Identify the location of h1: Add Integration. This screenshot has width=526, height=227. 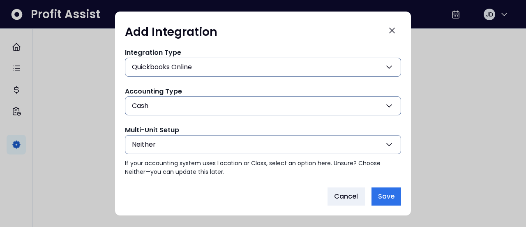
(171, 32).